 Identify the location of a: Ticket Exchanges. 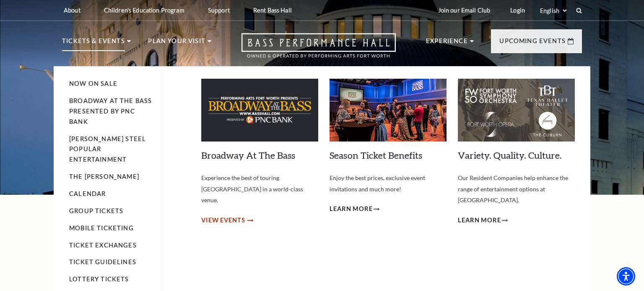
(102, 245).